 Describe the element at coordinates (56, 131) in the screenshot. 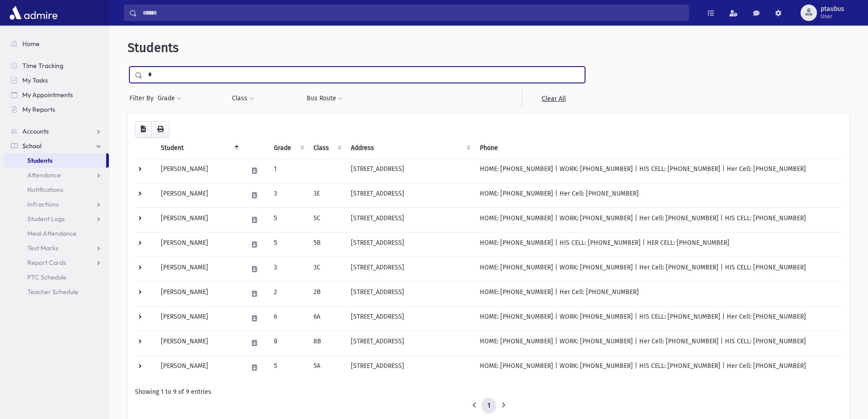

I see `a: Accounts` at that location.